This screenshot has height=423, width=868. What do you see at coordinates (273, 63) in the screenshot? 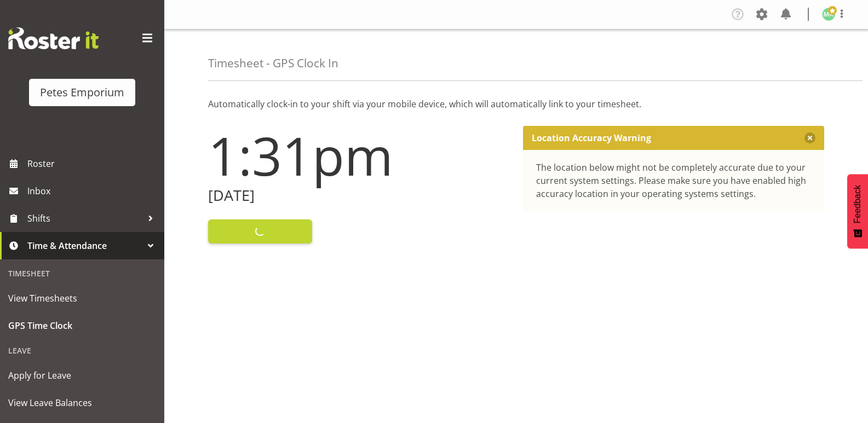
I see `h4: Timesheet - GPS Clock In` at bounding box center [273, 63].